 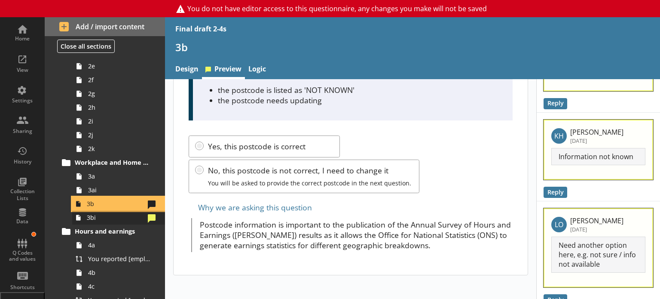 What do you see at coordinates (119, 176) in the screenshot?
I see `a: 3a` at bounding box center [119, 176].